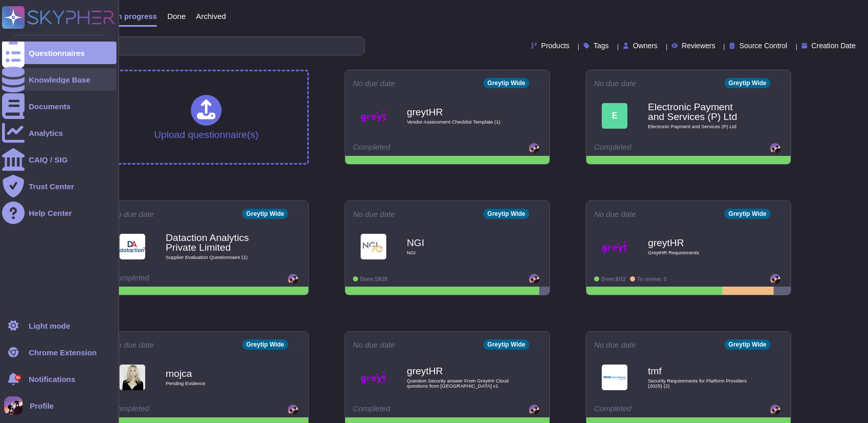 This screenshot has width=868, height=423. What do you see at coordinates (699, 112) in the screenshot?
I see `b: Electronic Payment and Services (P) Ltd` at bounding box center [699, 112].